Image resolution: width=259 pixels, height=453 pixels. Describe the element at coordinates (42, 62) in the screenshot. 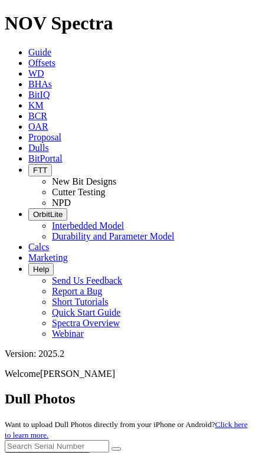

I see `a: Offsets` at that location.